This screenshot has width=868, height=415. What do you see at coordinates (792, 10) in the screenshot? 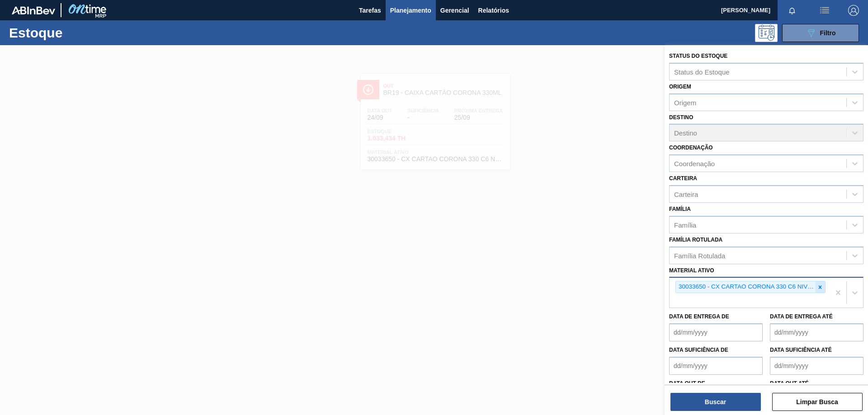
I see `button: Notificações` at bounding box center [792, 10].